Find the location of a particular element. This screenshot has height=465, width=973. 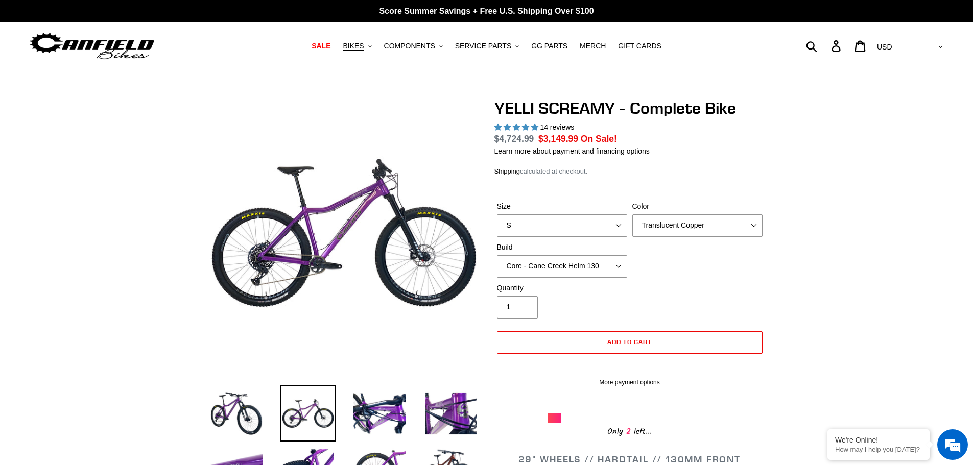

span: Add to cart is located at coordinates (629, 342).